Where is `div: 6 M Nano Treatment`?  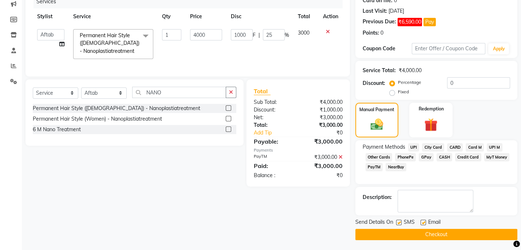 div: 6 M Nano Treatment is located at coordinates (57, 129).